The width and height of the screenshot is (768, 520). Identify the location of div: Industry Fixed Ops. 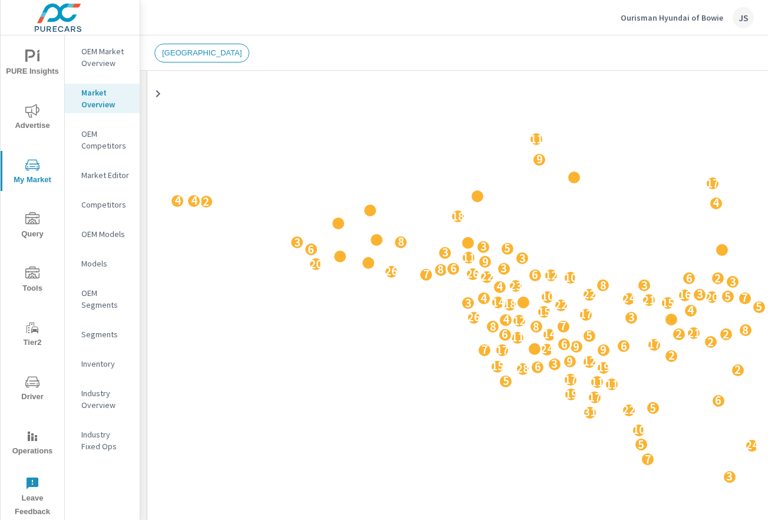
(102, 440).